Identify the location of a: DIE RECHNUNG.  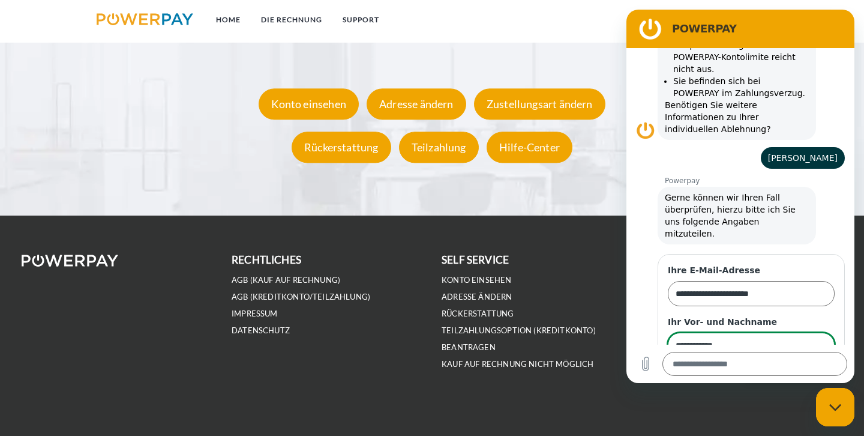
(292, 20).